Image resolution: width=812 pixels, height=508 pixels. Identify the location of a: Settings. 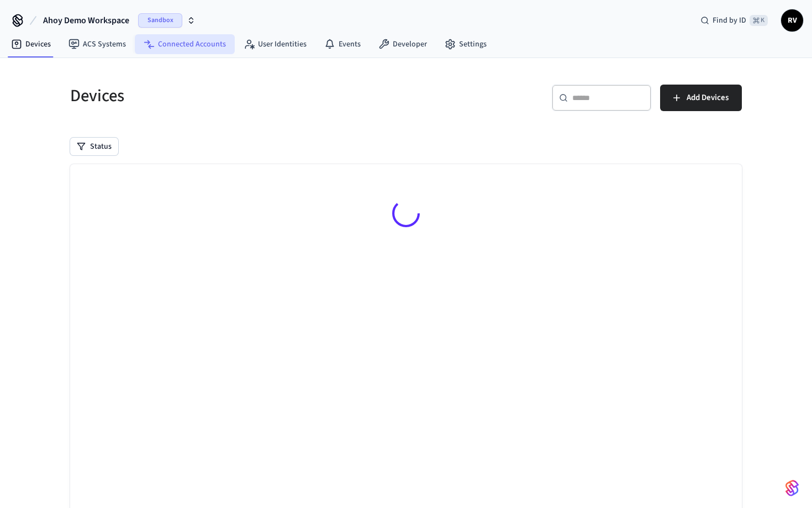
(465, 44).